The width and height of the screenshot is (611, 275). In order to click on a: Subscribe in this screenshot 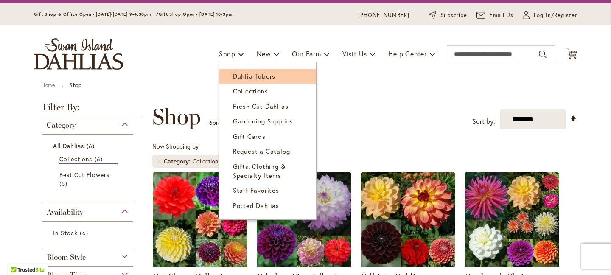, I will do `click(448, 15)`.